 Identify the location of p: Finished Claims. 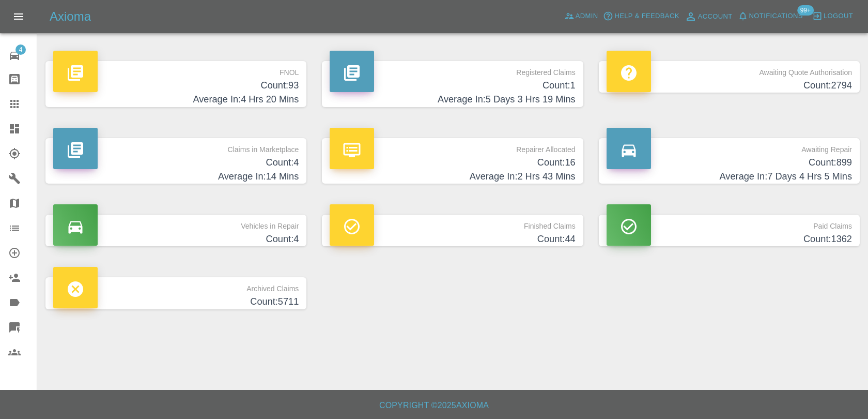
(452, 224).